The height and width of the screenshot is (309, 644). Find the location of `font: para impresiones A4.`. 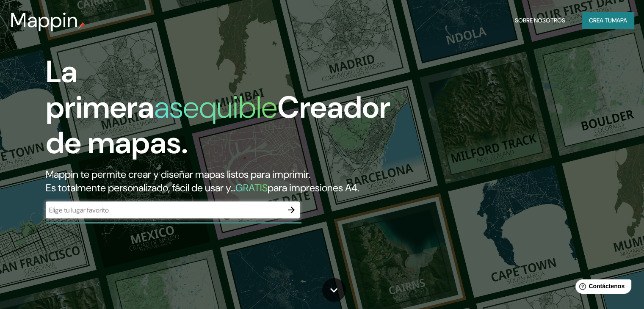

font: para impresiones A4. is located at coordinates (313, 187).